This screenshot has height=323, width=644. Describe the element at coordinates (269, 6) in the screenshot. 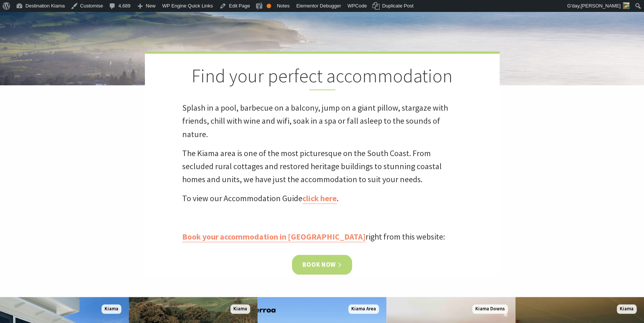

I see `div: OK` at that location.